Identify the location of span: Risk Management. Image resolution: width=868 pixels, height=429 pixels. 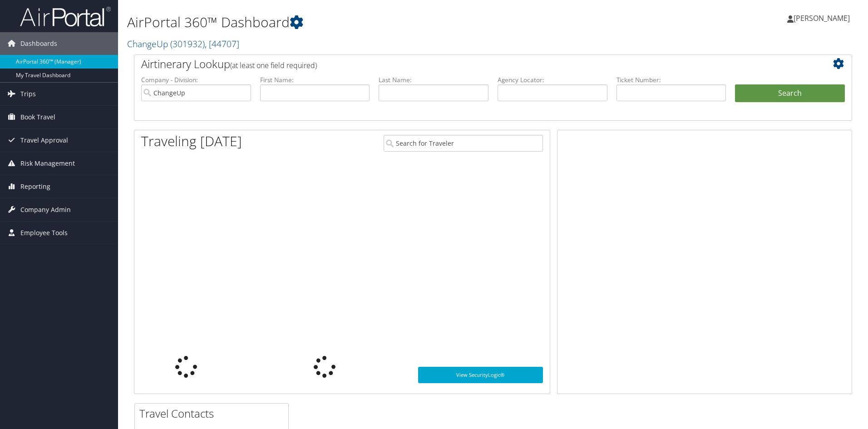
(48, 164).